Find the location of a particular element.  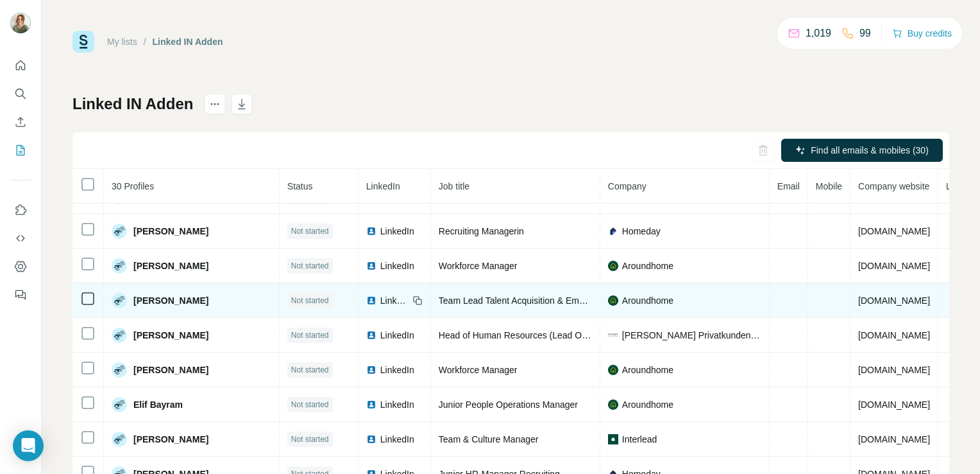

span: Status is located at coordinates (301, 186).